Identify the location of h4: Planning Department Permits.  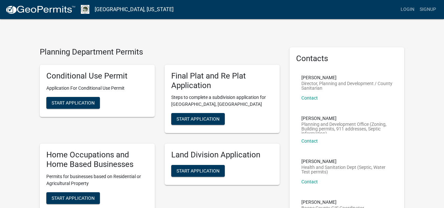
(160, 52).